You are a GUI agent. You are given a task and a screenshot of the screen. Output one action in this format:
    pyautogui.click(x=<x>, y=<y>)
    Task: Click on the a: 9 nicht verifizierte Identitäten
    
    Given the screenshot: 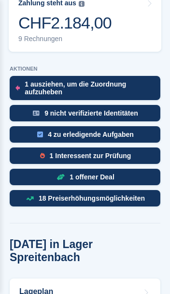 What is the action you would take?
    pyautogui.click(x=85, y=116)
    